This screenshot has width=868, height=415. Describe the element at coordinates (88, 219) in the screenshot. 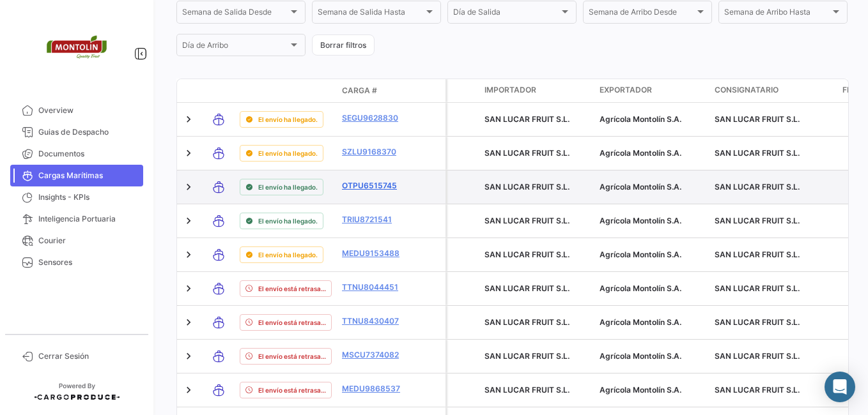

I see `span: Inteligencia Portuaria` at that location.